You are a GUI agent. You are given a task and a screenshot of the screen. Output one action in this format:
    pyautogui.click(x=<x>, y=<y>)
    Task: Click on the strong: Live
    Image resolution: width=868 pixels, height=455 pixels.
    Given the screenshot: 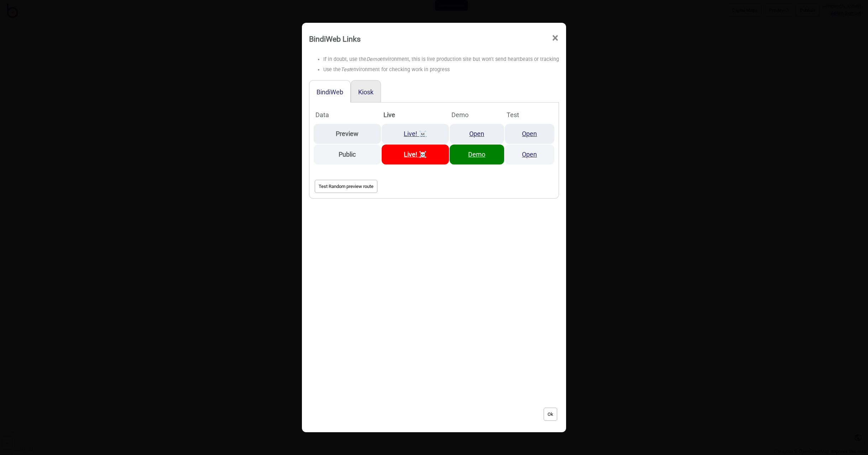 What is the action you would take?
    pyautogui.click(x=389, y=115)
    